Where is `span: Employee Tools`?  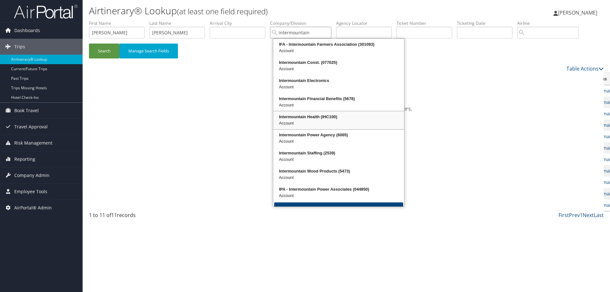 span: Employee Tools is located at coordinates (31, 192).